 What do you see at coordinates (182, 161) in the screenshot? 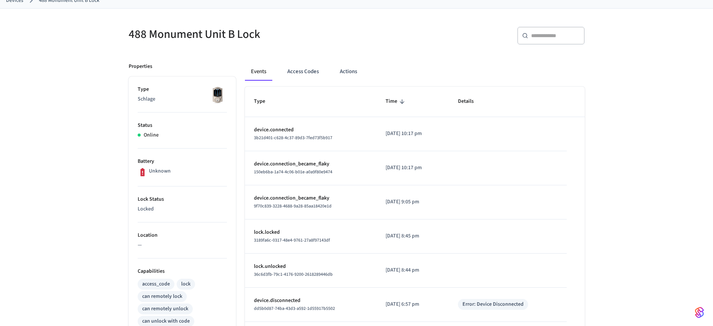
I see `p: Battery` at bounding box center [182, 161].